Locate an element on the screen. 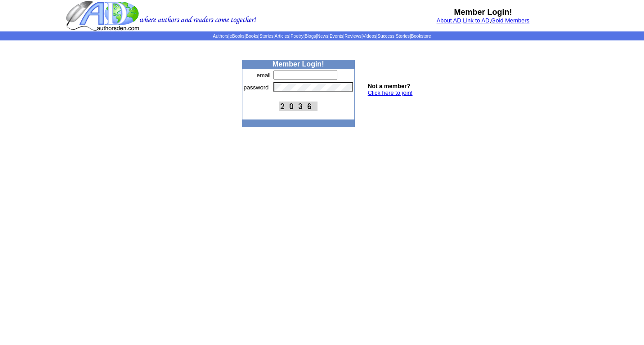 This screenshot has width=644, height=345. font: email is located at coordinates (264, 75).